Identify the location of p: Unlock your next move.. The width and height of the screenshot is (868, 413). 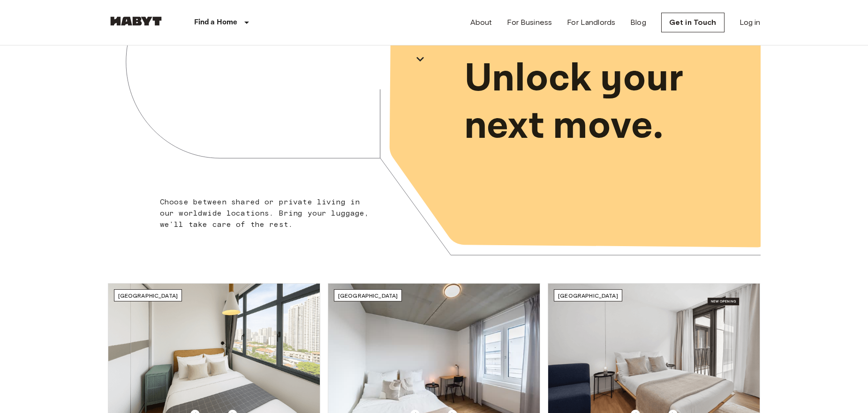
(605, 103).